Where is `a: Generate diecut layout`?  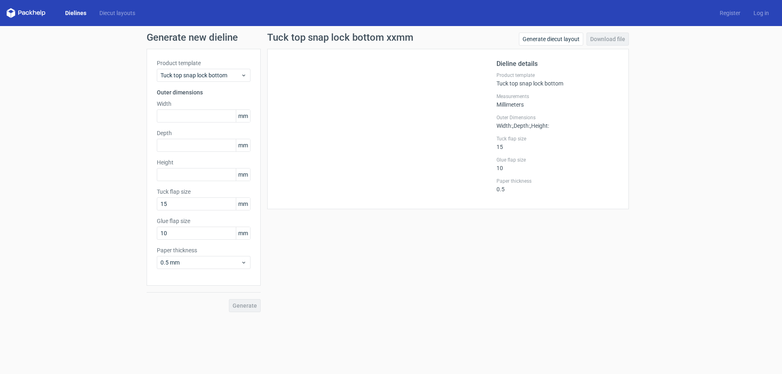 a: Generate diecut layout is located at coordinates (551, 39).